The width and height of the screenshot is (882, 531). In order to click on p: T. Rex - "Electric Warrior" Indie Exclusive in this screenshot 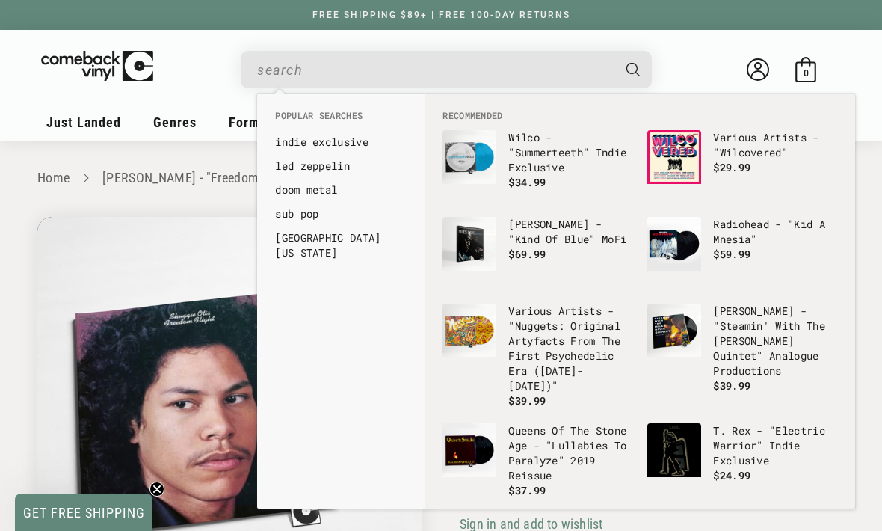, I will do `click(775, 445)`.